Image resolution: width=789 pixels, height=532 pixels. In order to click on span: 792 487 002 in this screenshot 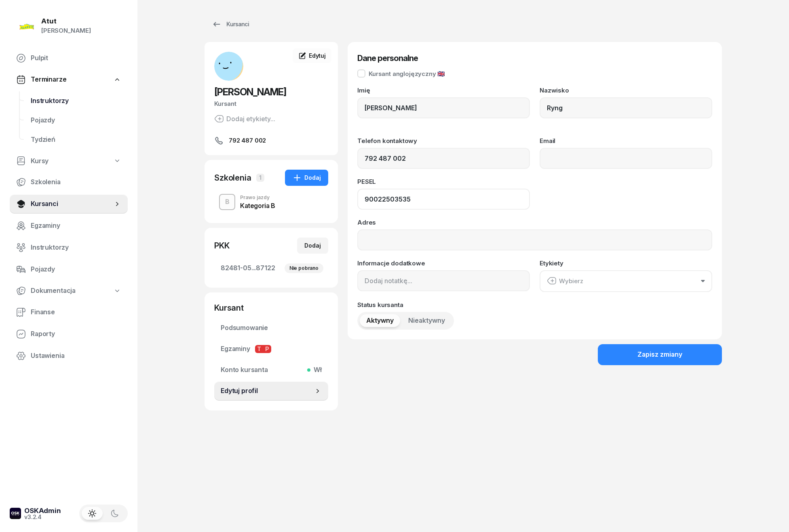, I will do `click(248, 141)`.